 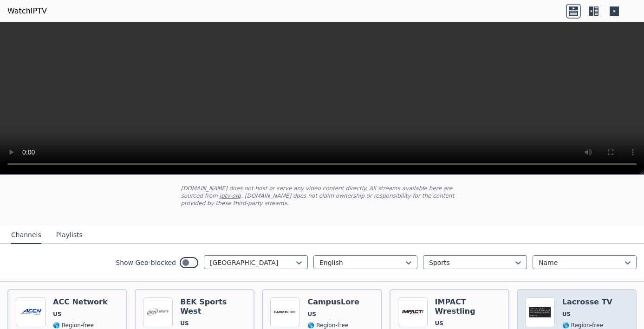 What do you see at coordinates (31, 313) in the screenshot?
I see `img: ACC Network` at bounding box center [31, 313].